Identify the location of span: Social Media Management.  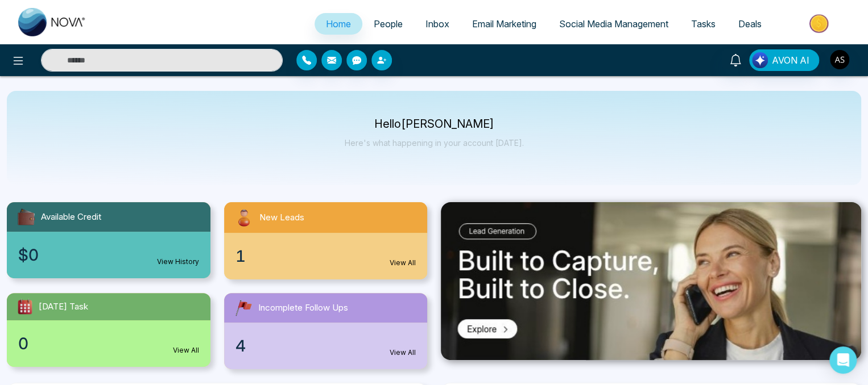
(614, 24).